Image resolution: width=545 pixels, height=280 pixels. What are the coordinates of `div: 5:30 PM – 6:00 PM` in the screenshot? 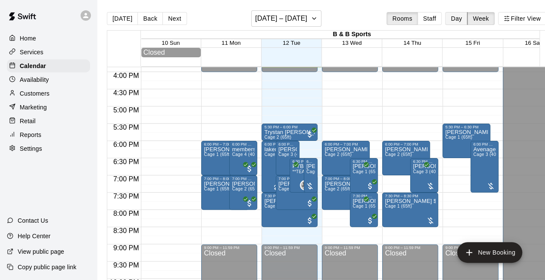 It's located at (290, 127).